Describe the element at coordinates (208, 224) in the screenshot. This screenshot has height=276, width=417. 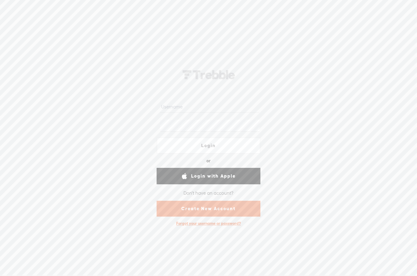
I see `div: Forgot your username or password?` at that location.